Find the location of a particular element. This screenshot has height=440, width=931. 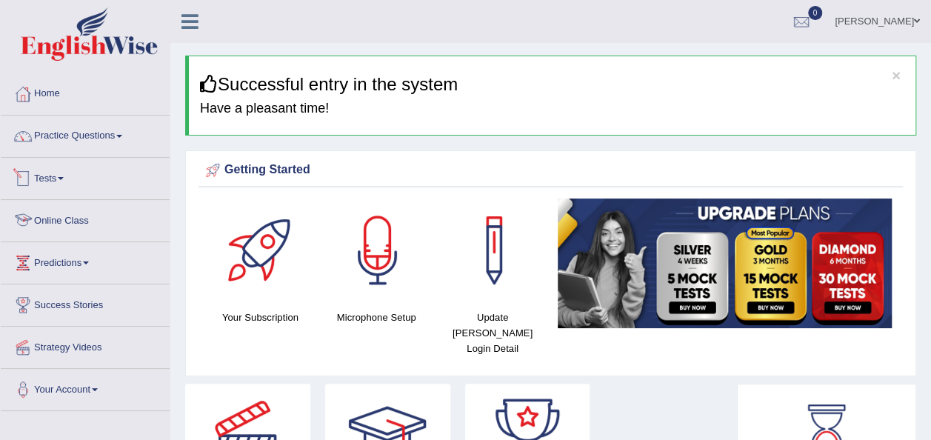

a: Online Class is located at coordinates (85, 218).